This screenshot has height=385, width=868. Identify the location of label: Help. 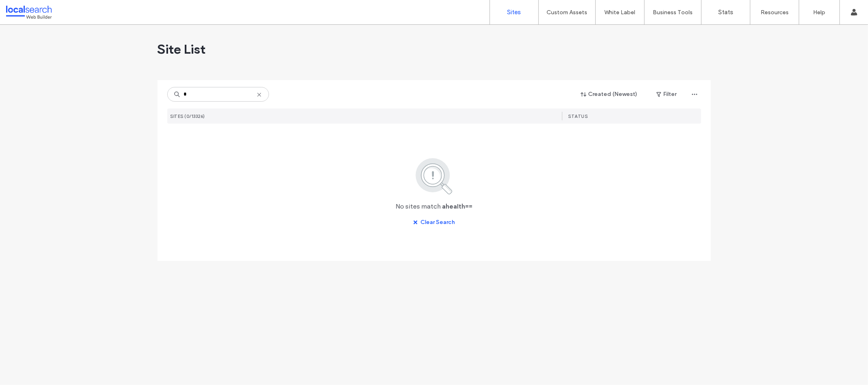
(820, 12).